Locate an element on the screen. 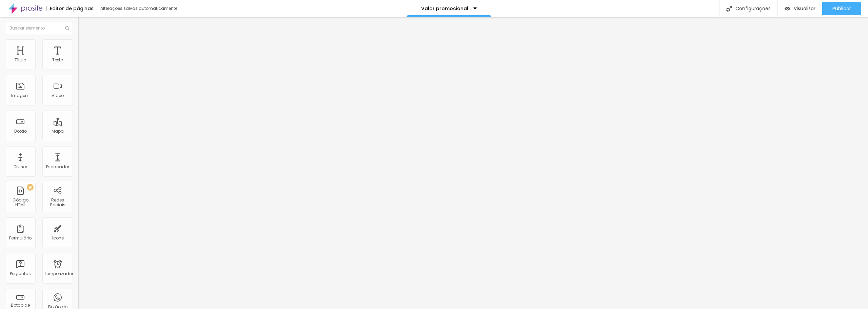 This screenshot has height=309, width=868. font: Editor de páginas is located at coordinates (72, 9).